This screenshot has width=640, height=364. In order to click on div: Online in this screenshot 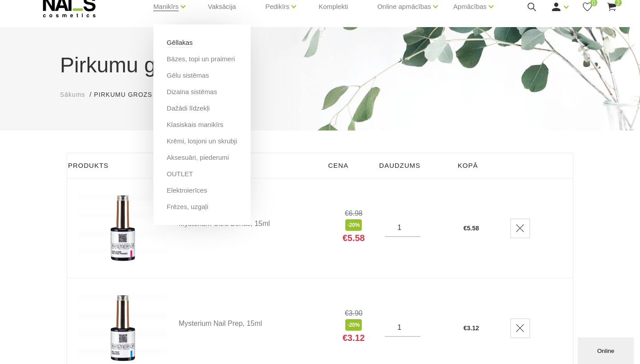, I will do `click(28, 15)`.